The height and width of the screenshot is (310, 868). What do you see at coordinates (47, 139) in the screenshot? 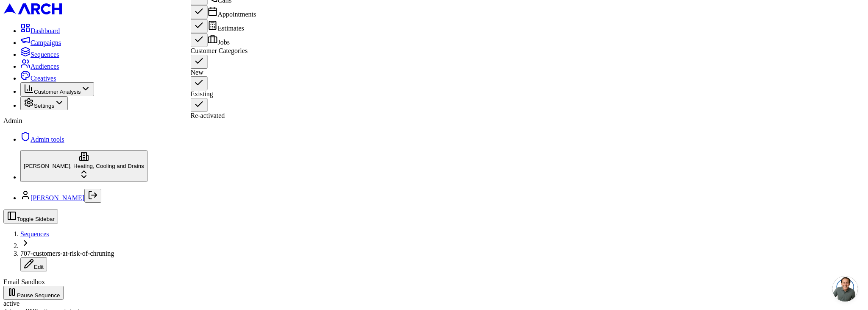
I see `span: Admin tools` at bounding box center [47, 139].